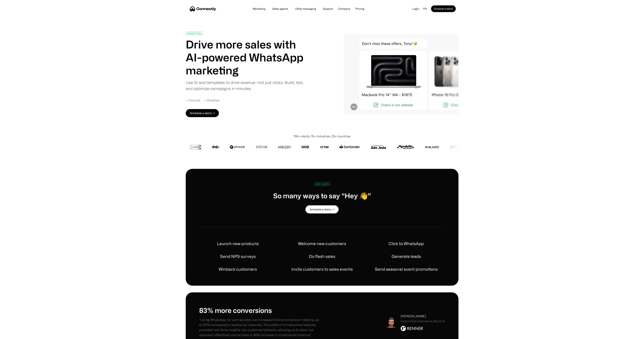 The image size is (644, 339). I want to click on ul: Language list, so click(14, 336).